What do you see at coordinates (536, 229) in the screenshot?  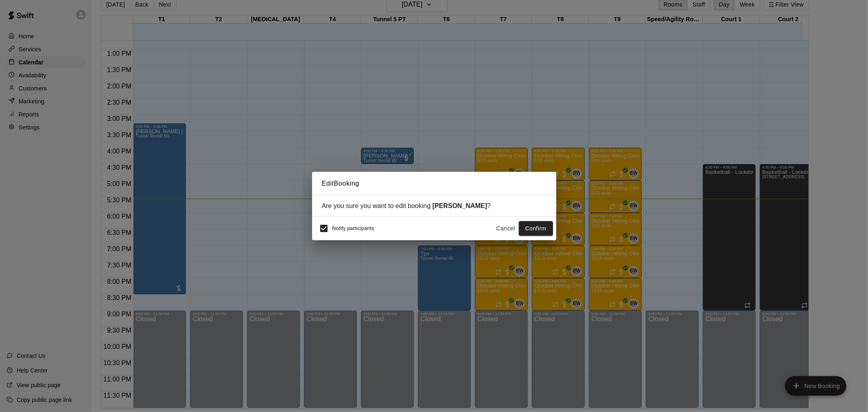 I see `button: Confirm` at bounding box center [536, 229].